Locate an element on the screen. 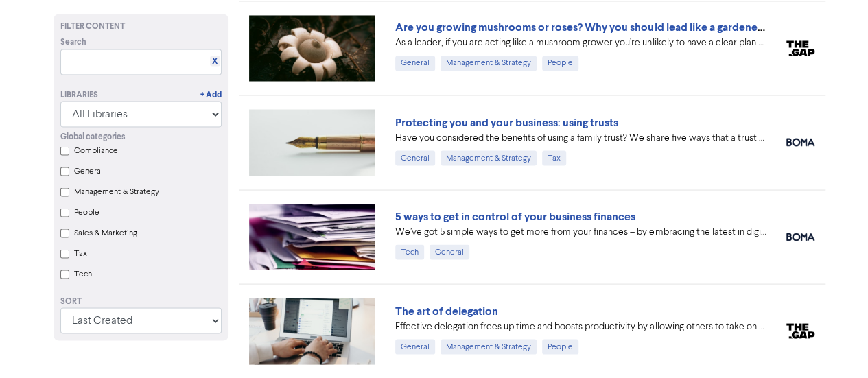  div: Have you considered the benefits of using a family trust? We share five ways that a trust can hel... is located at coordinates (581, 137).